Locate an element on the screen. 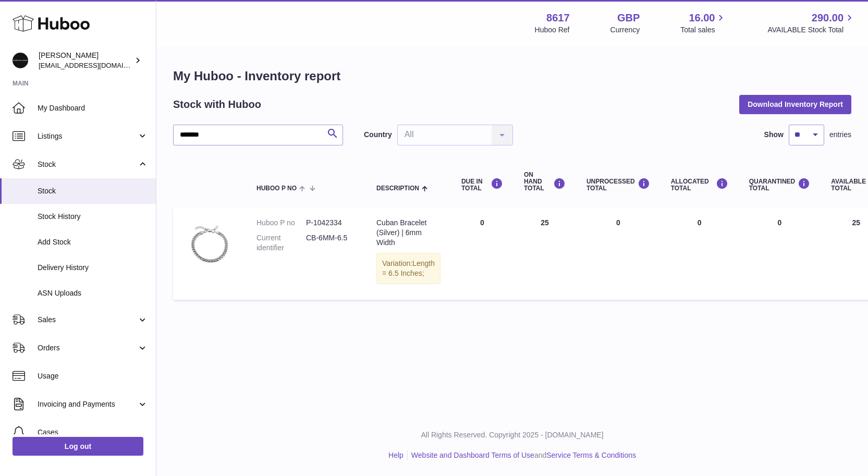 This screenshot has height=476, width=868. a: Log out is located at coordinates (77, 447).